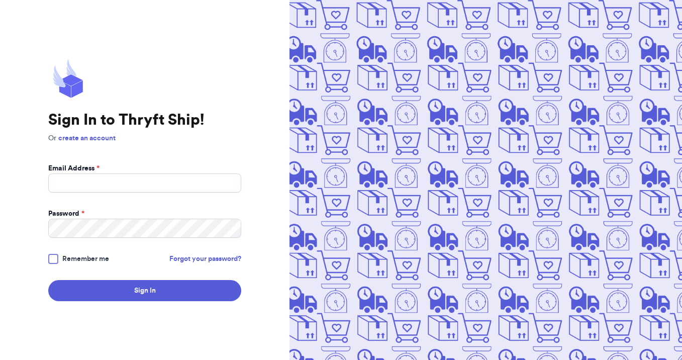 The height and width of the screenshot is (360, 682). What do you see at coordinates (85, 259) in the screenshot?
I see `span: Remember me` at bounding box center [85, 259].